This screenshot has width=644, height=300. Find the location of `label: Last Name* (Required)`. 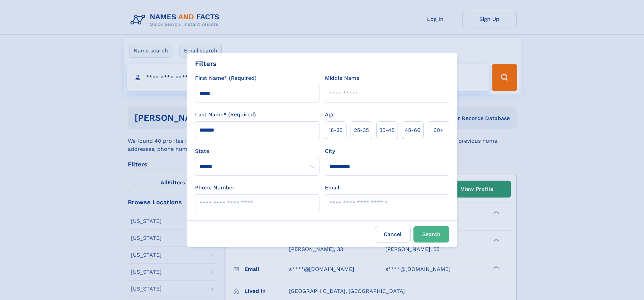

label: Last Name* (Required) is located at coordinates (226, 115).